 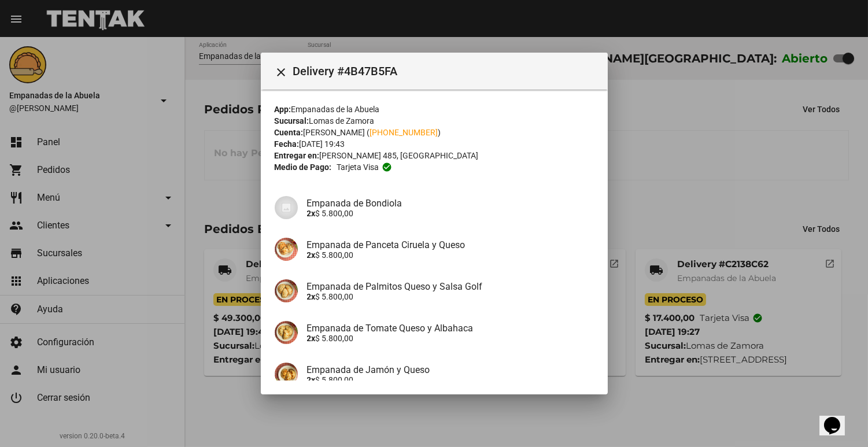 What do you see at coordinates (282, 71) in the screenshot?
I see `button: Cerrar` at bounding box center [282, 71].